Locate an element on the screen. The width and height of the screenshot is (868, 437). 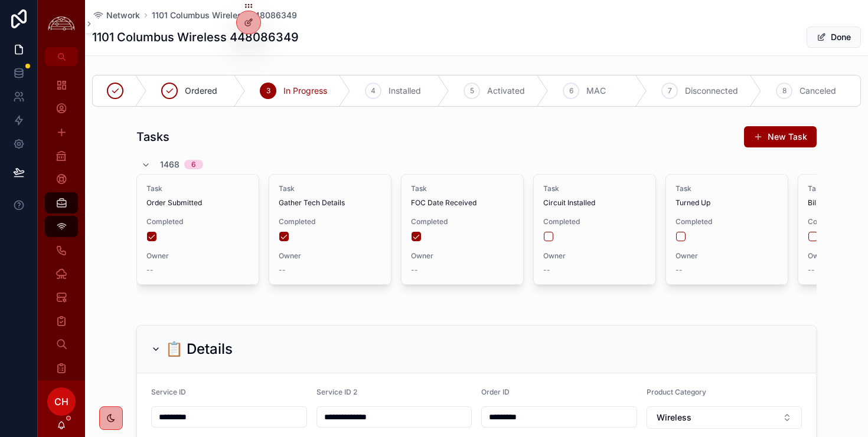
a: TaskTurned UpCompletedOwner-- is located at coordinates (727, 229).